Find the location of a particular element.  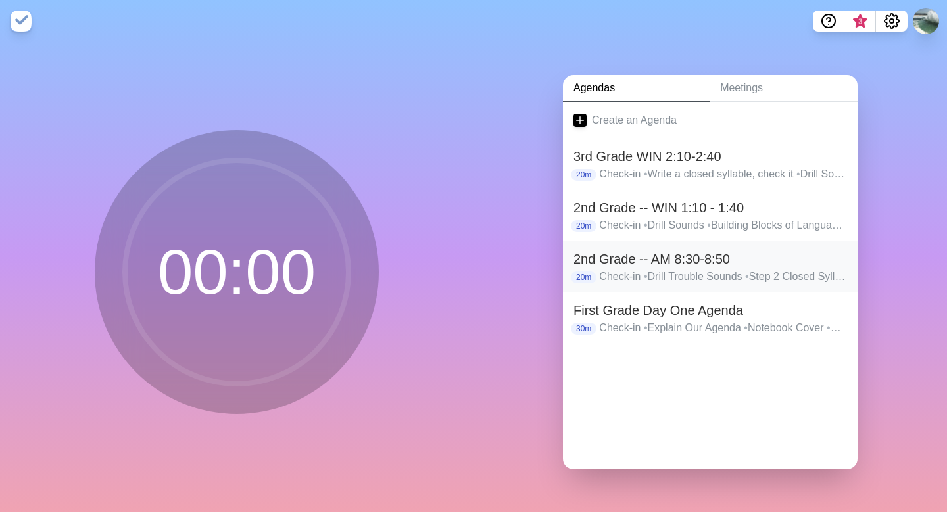

p: Check-in Write a closed syllable, check it Drill Sounds Sub vocalization chart Intro Card Flippin... is located at coordinates (723, 174).